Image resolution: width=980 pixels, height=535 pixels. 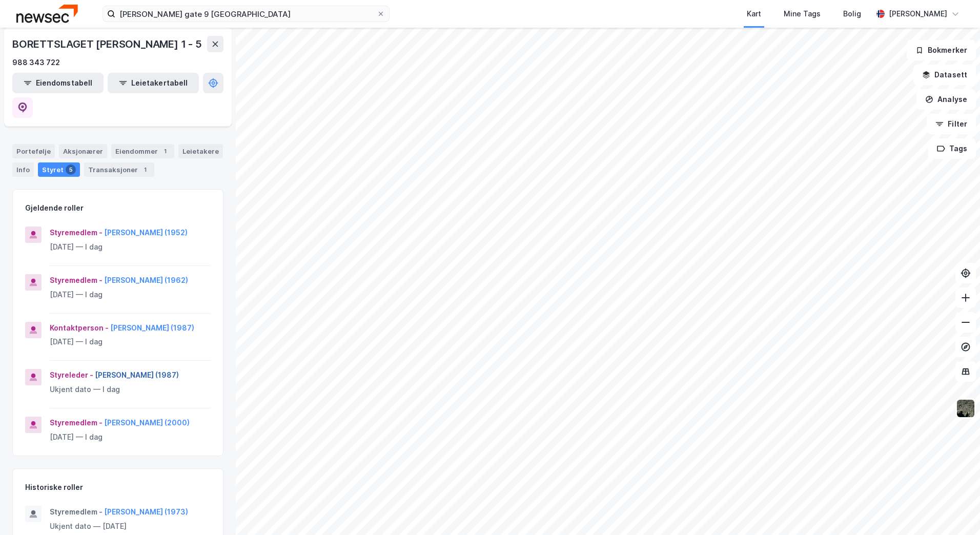 What do you see at coordinates (59, 170) in the screenshot?
I see `div: Styret` at bounding box center [59, 170].